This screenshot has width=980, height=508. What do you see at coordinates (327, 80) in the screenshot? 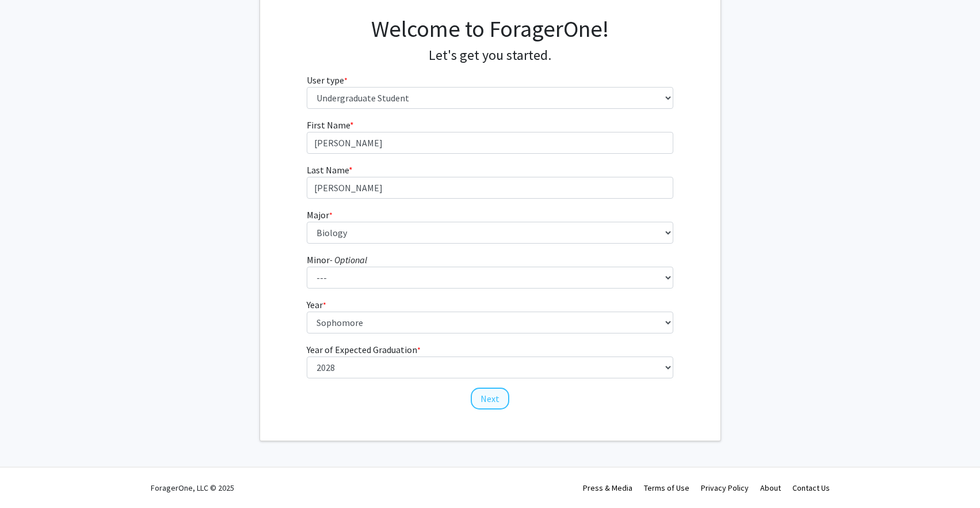
I see `label: User type` at bounding box center [327, 80].